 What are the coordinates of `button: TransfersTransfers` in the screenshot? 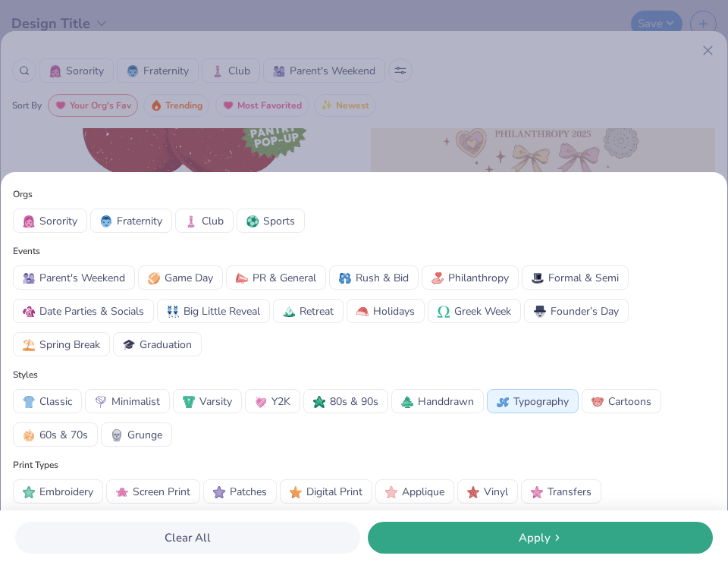 It's located at (561, 491).